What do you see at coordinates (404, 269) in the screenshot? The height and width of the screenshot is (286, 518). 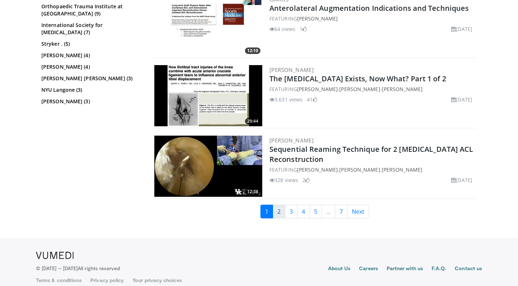 I see `a: Partner with us` at bounding box center [404, 269].